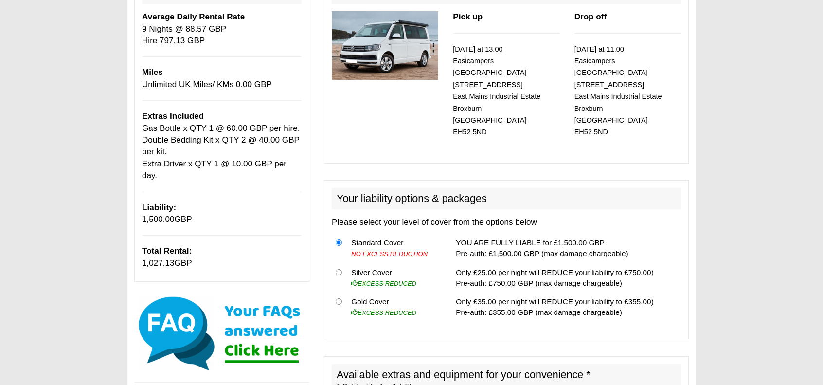 This screenshot has height=385, width=823. I want to click on p: Please select your level of cover from the options below, so click(507, 222).